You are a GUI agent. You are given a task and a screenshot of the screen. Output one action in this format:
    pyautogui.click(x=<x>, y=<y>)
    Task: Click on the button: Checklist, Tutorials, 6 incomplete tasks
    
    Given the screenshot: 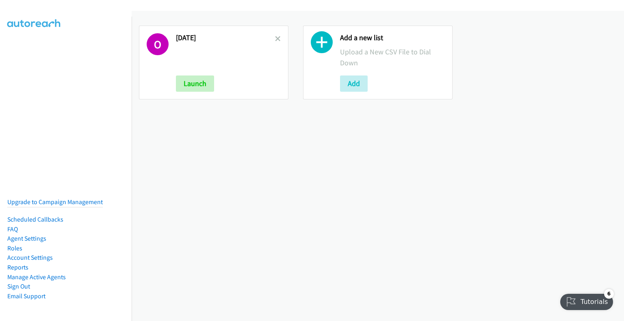 What is the action you would take?
    pyautogui.click(x=31, y=16)
    